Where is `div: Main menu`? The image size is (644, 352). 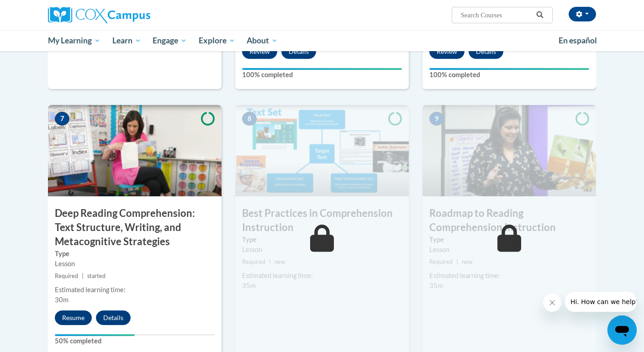
div: Main menu is located at coordinates (322, 41).